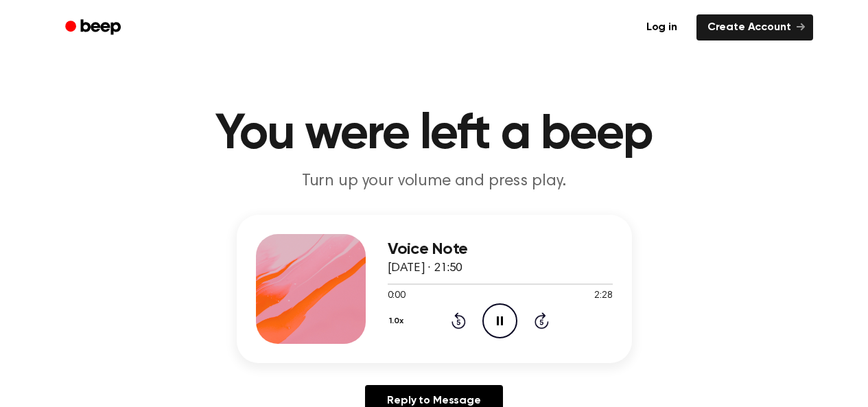 This screenshot has height=407, width=868. What do you see at coordinates (662, 27) in the screenshot?
I see `a: Log in` at bounding box center [662, 27].